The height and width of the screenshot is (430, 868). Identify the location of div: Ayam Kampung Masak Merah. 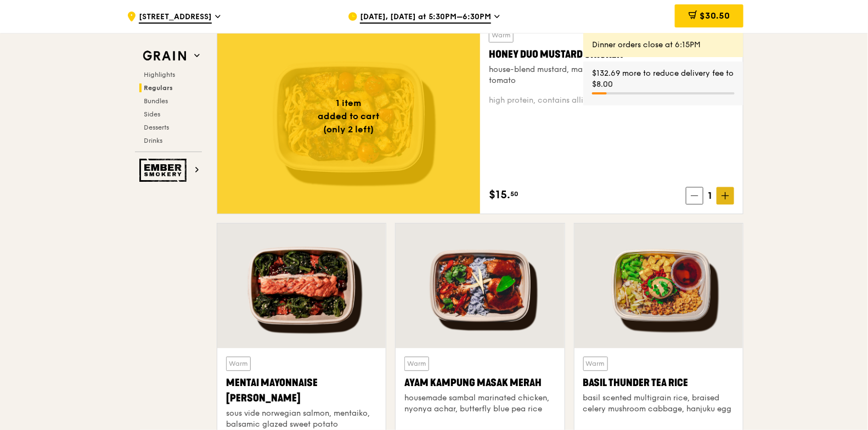
(480, 383).